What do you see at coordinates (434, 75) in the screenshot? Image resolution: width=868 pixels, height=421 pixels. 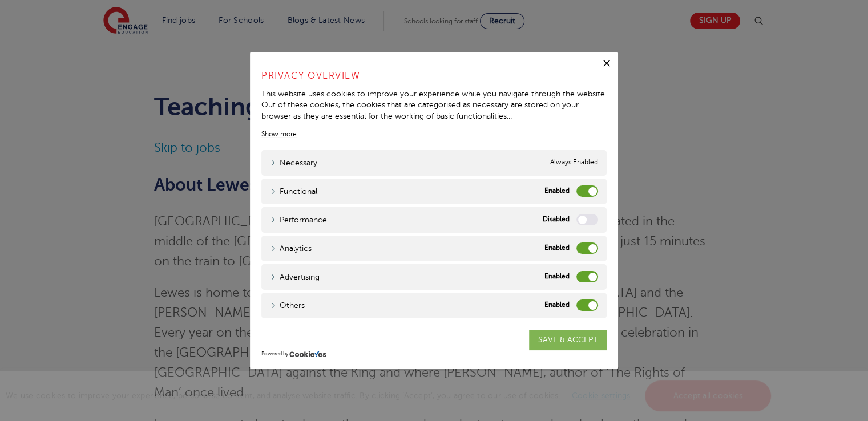 I see `h4: Privacy Overview` at bounding box center [434, 75].